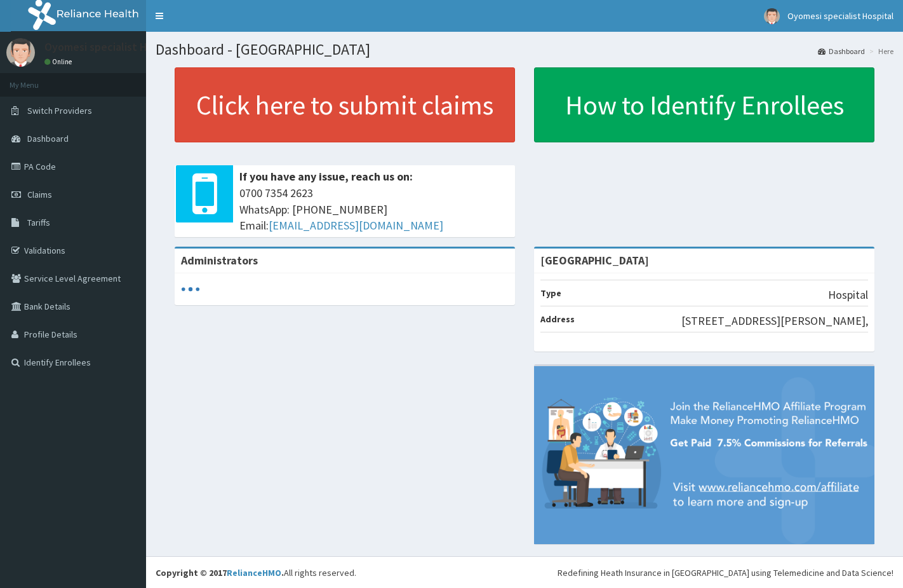  What do you see at coordinates (558, 319) in the screenshot?
I see `b: Address` at bounding box center [558, 319].